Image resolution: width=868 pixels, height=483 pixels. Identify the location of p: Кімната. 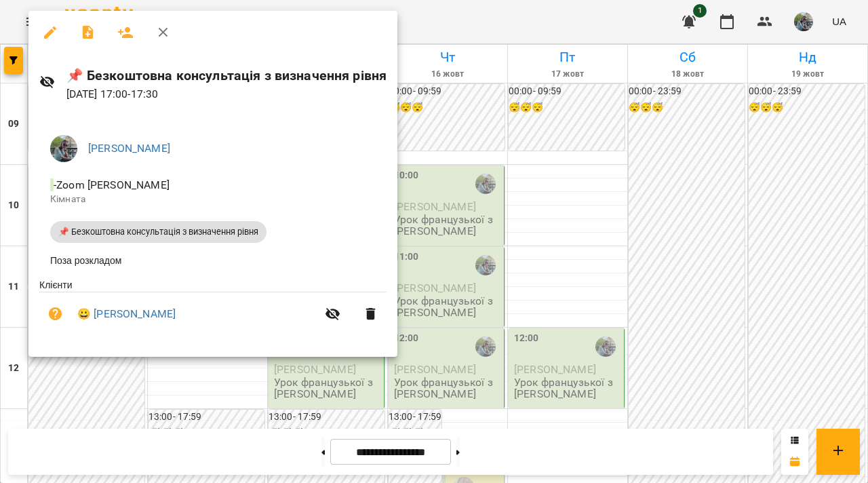
(213, 199).